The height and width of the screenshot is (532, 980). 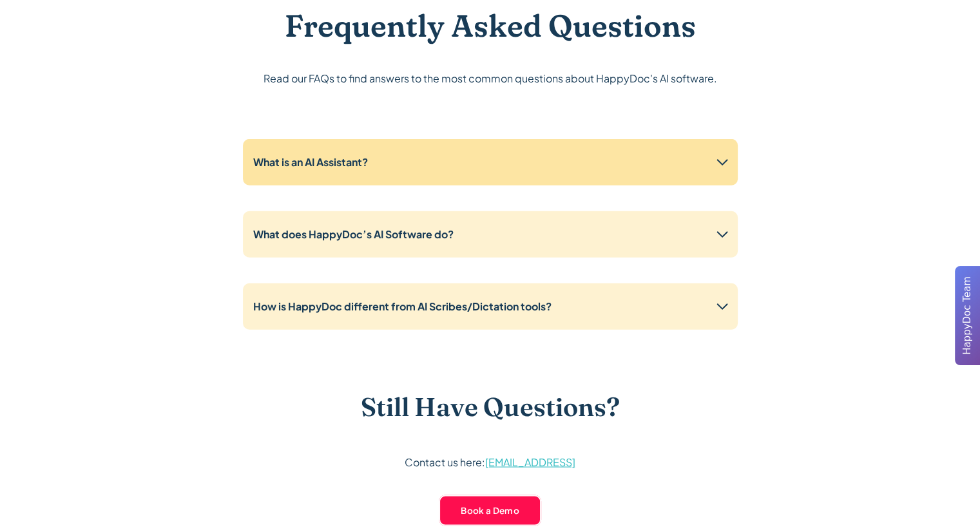 What do you see at coordinates (490, 25) in the screenshot?
I see `h2: Frequently Asked Questions` at bounding box center [490, 25].